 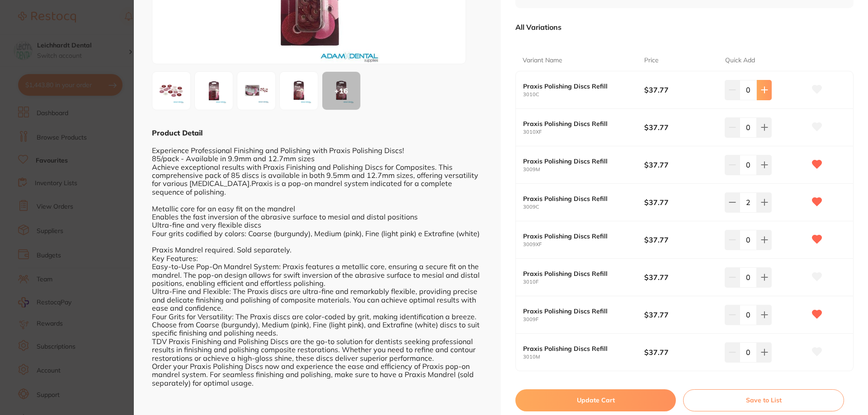 What do you see at coordinates (256, 91) in the screenshot?
I see `img: LmpwZw` at bounding box center [256, 91].